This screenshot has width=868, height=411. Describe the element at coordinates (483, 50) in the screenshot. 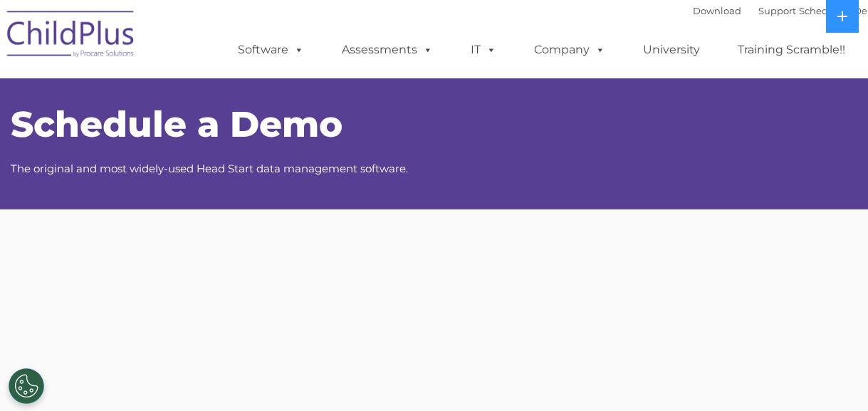

I see `a: IT` at that location.